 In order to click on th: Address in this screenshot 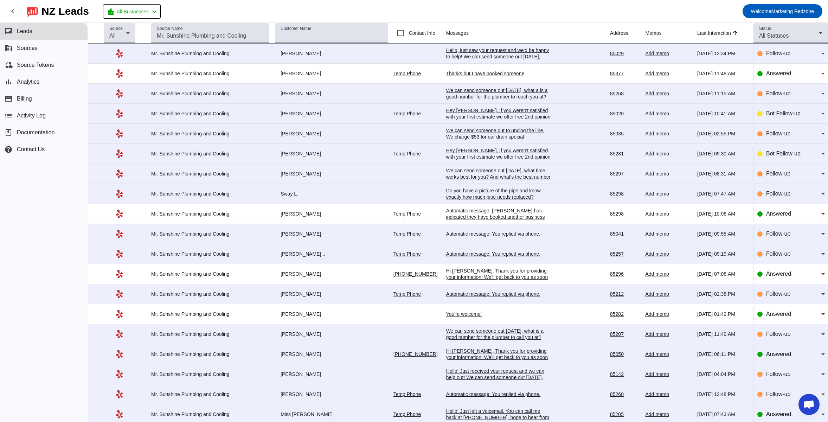, I will do `click(628, 33)`.